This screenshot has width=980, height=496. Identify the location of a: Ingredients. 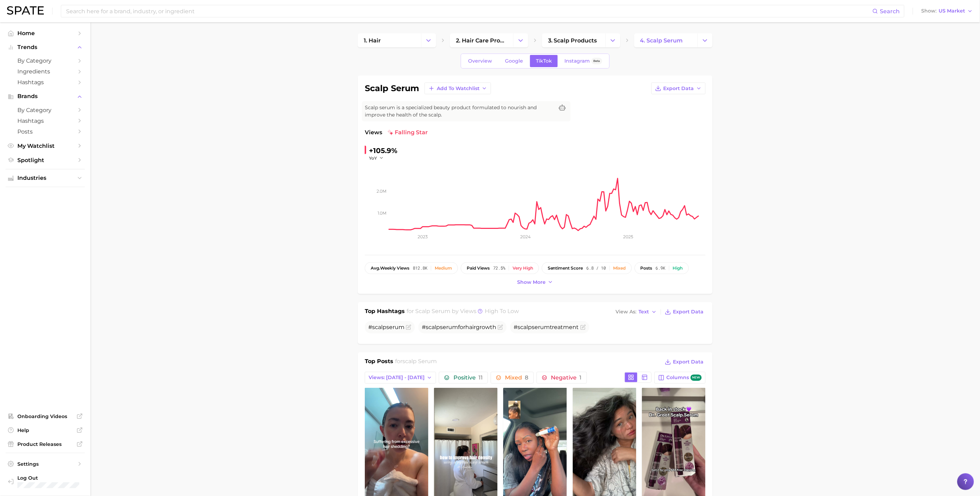
(45, 71).